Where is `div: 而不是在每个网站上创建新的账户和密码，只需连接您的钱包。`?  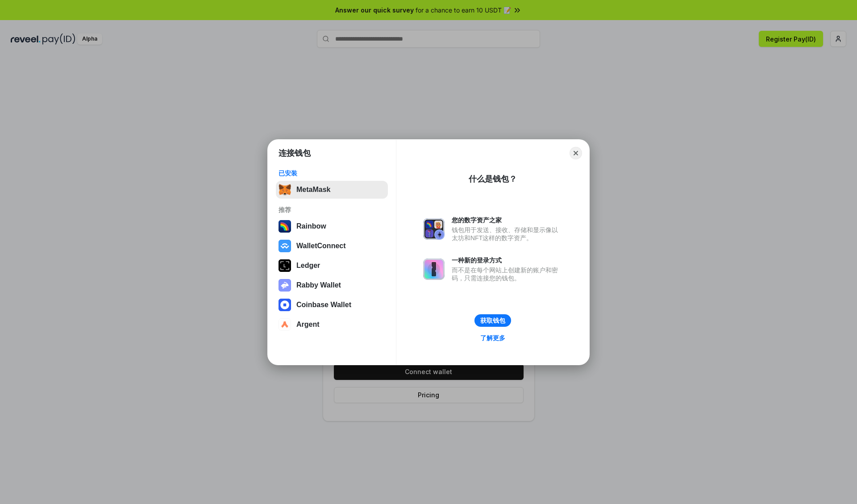
div: 而不是在每个网站上创建新的账户和密码，只需连接您的钱包。 is located at coordinates (507, 274).